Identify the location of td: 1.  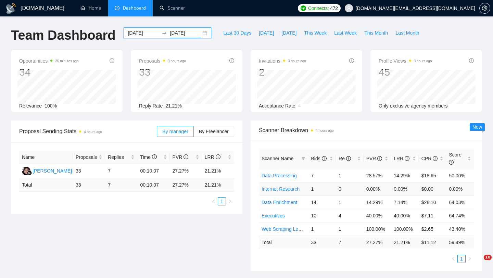
(350, 229).